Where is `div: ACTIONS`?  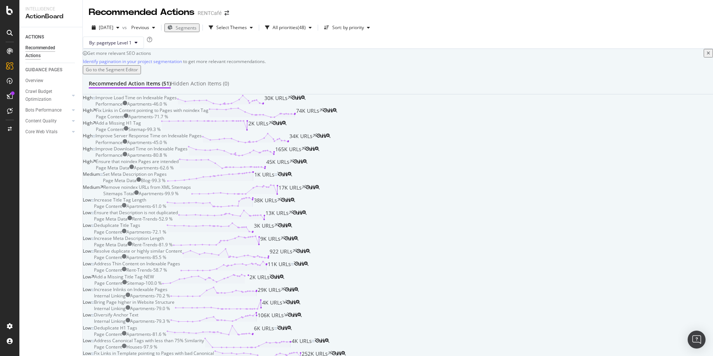
div: ACTIONS is located at coordinates (35, 37).